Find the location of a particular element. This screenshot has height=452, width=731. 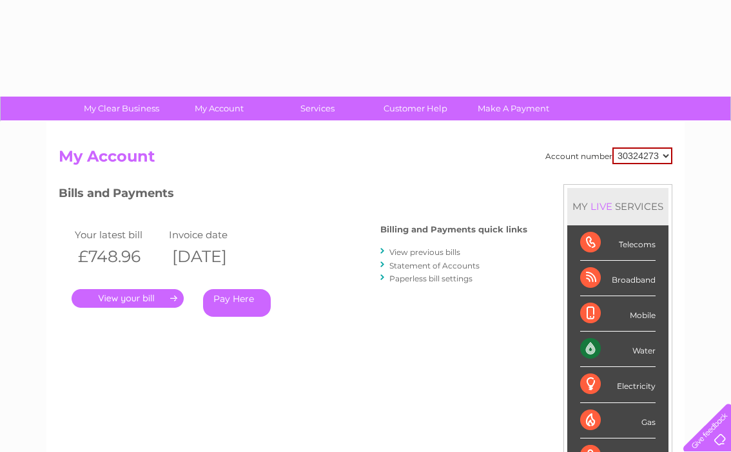

a: My Clear Business is located at coordinates (121, 108).